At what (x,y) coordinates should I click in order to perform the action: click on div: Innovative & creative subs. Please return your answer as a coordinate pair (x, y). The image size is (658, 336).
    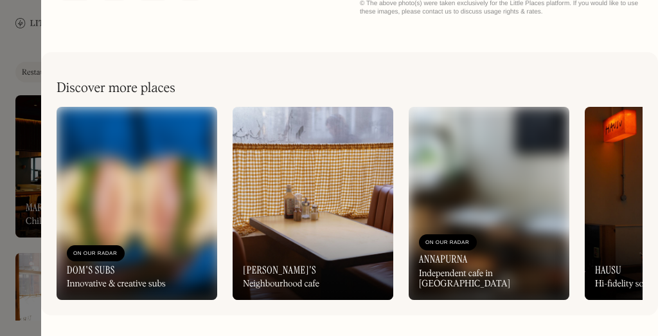
    Looking at the image, I should click on (116, 283).